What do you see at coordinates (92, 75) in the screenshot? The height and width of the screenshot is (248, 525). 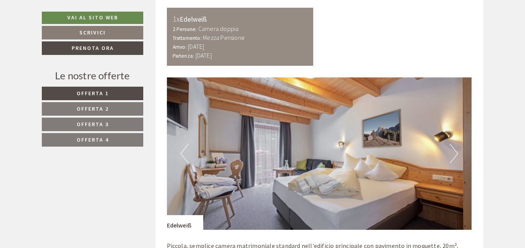 I see `div: Le nostre offerte` at bounding box center [92, 75].